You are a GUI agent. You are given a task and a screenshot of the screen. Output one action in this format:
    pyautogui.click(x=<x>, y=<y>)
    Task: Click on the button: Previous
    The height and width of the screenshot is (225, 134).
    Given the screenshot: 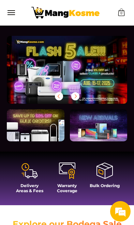 What is the action you would take?
    pyautogui.click(x=59, y=96)
    